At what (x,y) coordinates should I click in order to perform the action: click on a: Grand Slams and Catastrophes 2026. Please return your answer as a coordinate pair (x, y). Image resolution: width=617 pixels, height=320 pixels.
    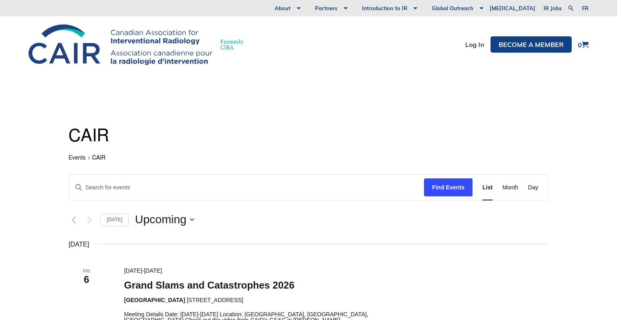
    Looking at the image, I should click on (209, 285).